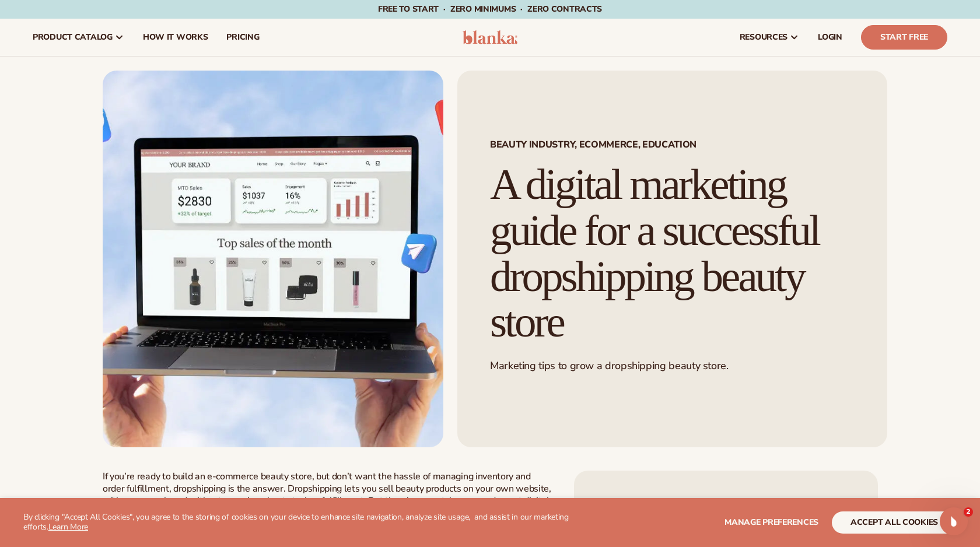 This screenshot has width=980, height=547. What do you see at coordinates (490, 37) in the screenshot?
I see `a: logo` at bounding box center [490, 37].